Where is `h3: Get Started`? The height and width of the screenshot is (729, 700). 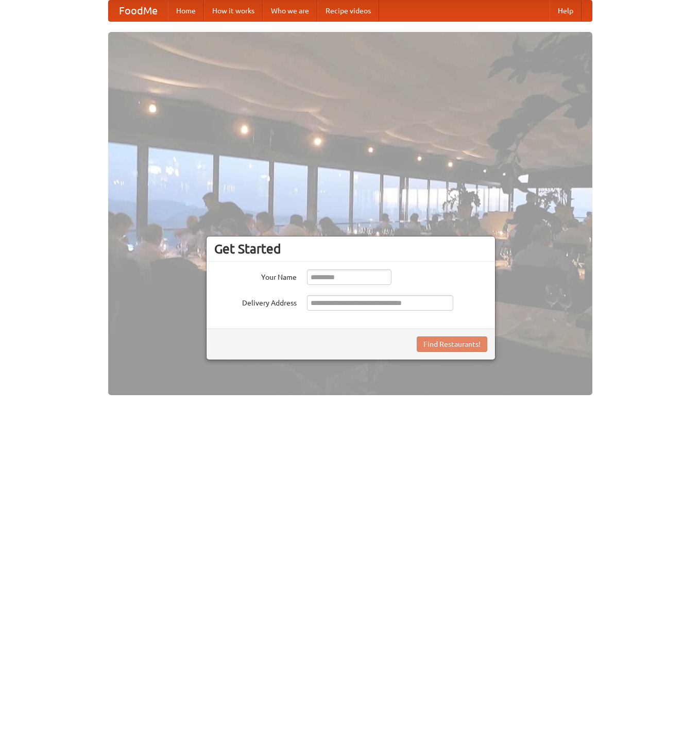
h3: Get Started is located at coordinates (351, 249).